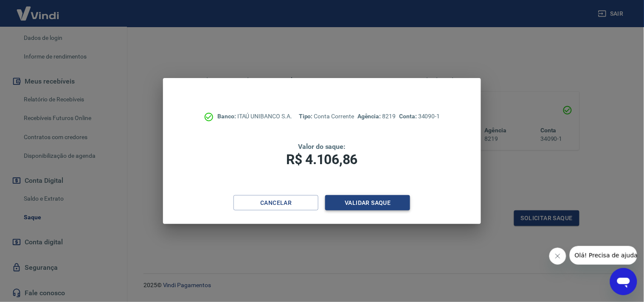  I want to click on span: Olá! Precisa de ajuda?, so click(38, 9).